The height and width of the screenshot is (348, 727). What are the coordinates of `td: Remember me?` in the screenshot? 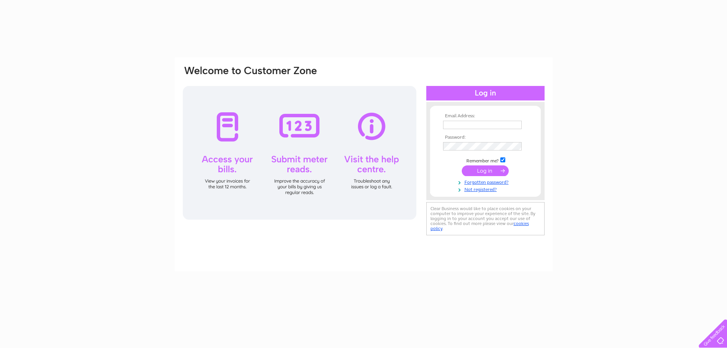 It's located at (485, 160).